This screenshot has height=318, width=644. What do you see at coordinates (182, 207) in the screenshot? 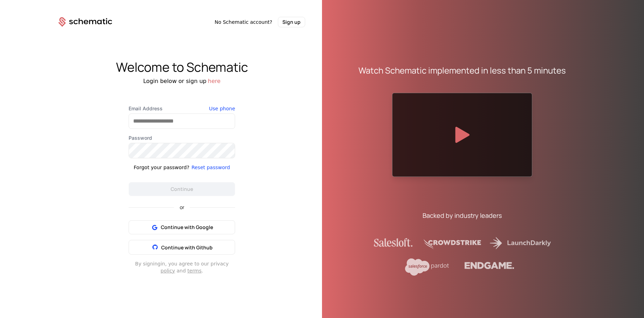
I see `span: or` at bounding box center [182, 207].